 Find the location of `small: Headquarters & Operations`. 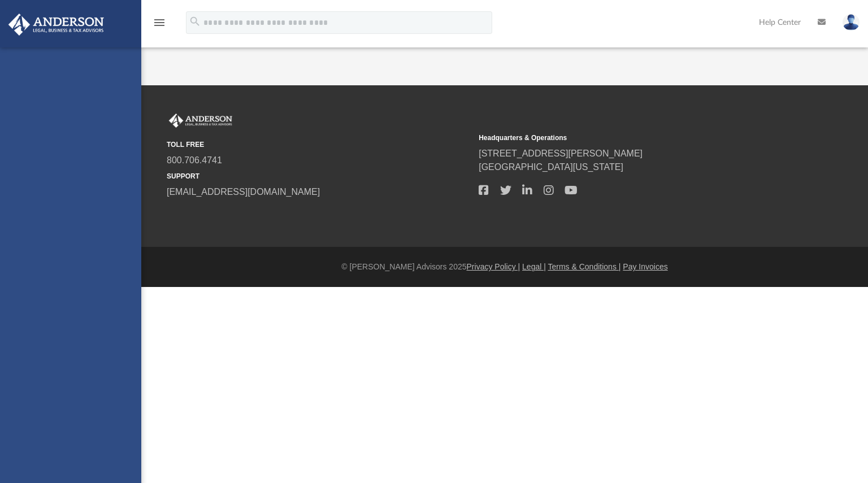

small: Headquarters & Operations is located at coordinates (631, 138).